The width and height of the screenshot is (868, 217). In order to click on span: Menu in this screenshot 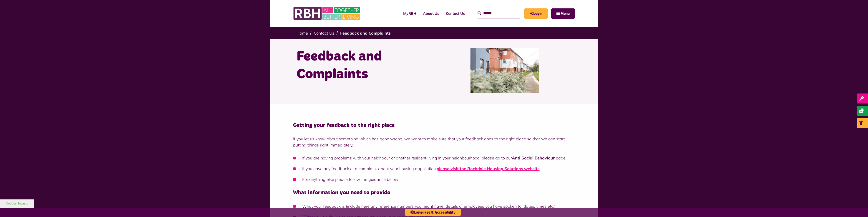, I will do `click(565, 14)`.